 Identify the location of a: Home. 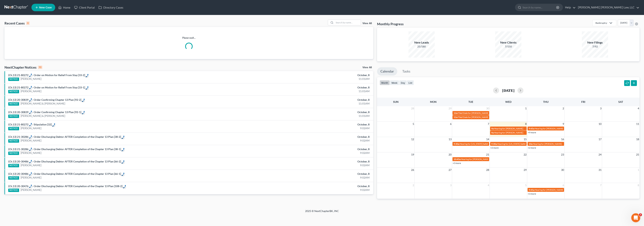
(64, 8).